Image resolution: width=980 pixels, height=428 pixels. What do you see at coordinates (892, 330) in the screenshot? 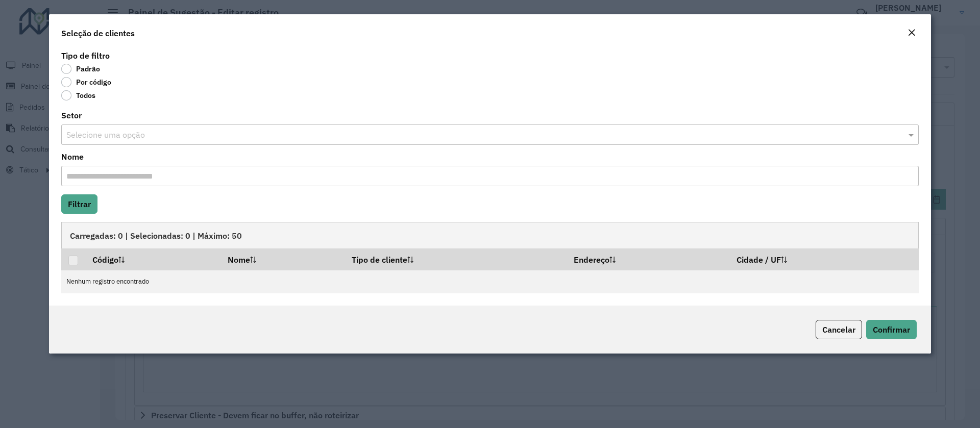
I see `button: Confirmar` at bounding box center [892, 330].